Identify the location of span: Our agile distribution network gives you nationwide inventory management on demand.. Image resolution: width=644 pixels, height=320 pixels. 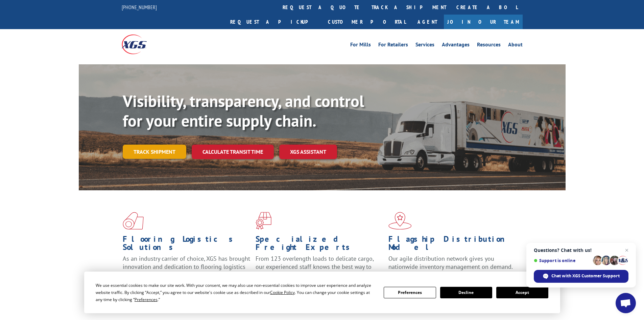
(451, 262).